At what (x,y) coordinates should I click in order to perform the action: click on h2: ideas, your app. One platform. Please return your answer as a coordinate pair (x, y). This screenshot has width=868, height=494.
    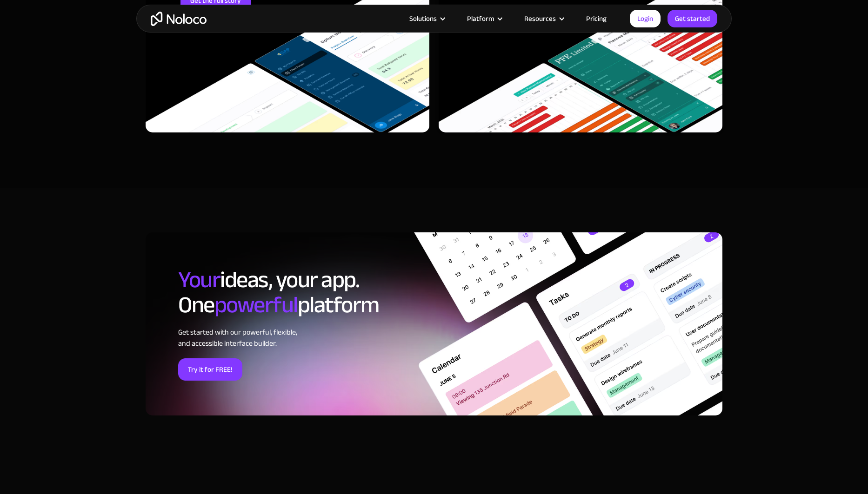
    Looking at the image, I should click on (295, 292).